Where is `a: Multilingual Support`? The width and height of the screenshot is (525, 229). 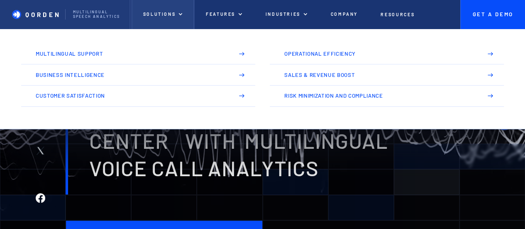
a: Multilingual Support is located at coordinates (138, 54).